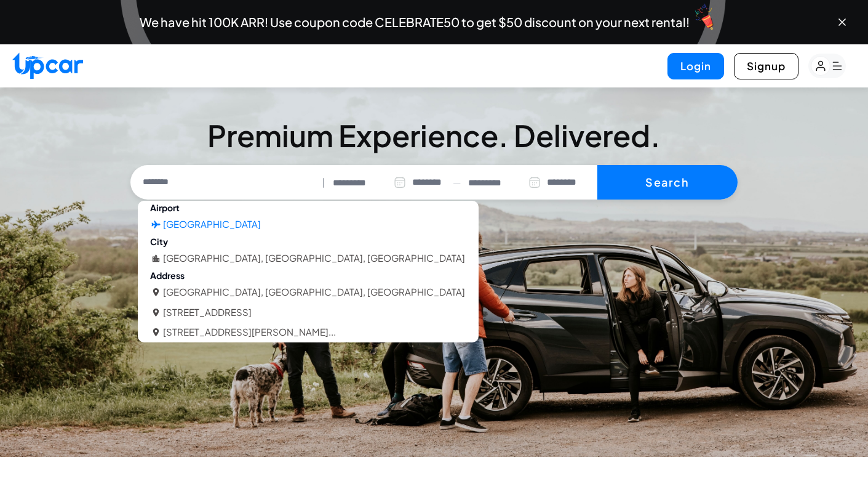  Describe the element at coordinates (165, 208) in the screenshot. I see `span: Airport` at that location.